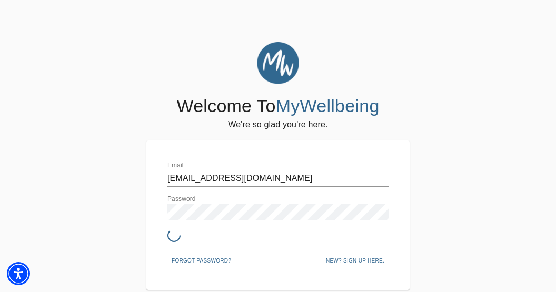  Describe the element at coordinates (201, 261) in the screenshot. I see `button: Forgot password?` at that location.